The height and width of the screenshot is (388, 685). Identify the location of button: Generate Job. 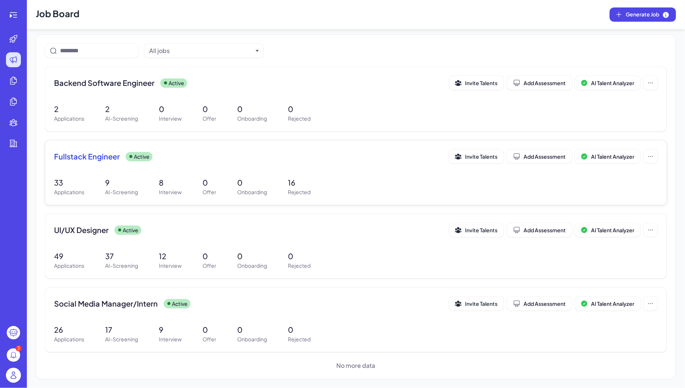
(643, 15).